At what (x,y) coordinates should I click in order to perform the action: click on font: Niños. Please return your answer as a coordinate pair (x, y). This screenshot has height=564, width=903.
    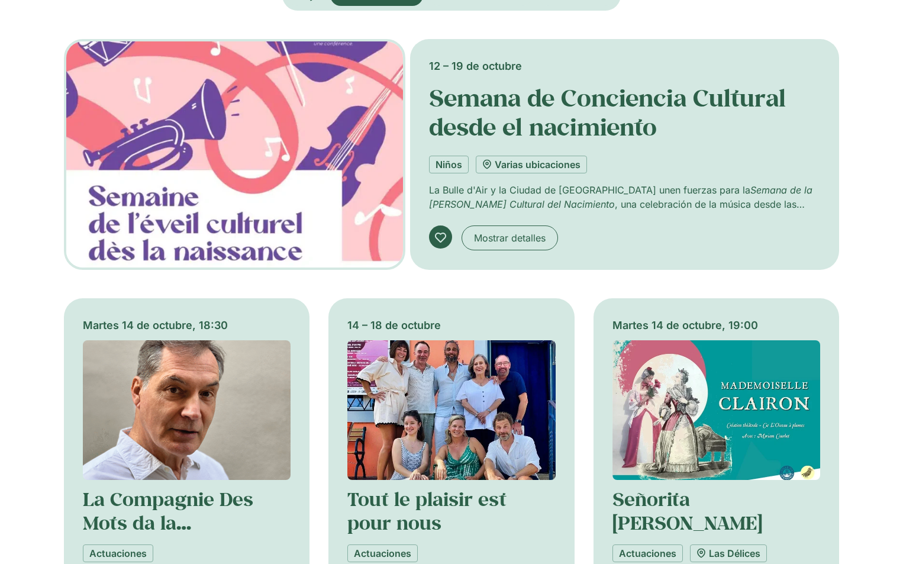
    Looking at the image, I should click on (449, 165).